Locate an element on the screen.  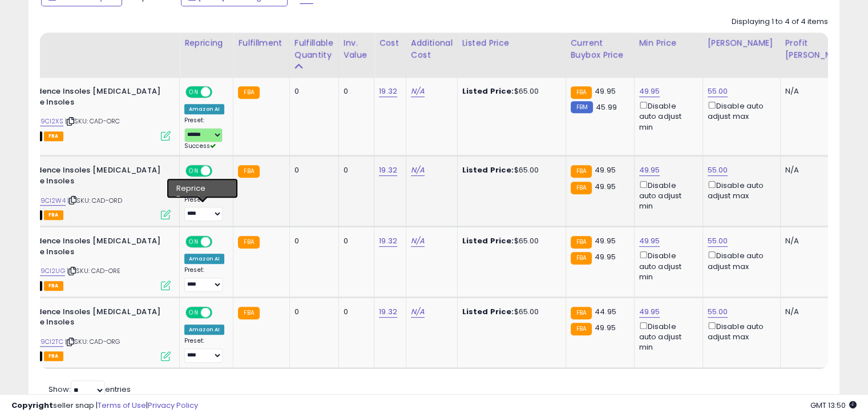
div: Listed Price is located at coordinates (511, 43).